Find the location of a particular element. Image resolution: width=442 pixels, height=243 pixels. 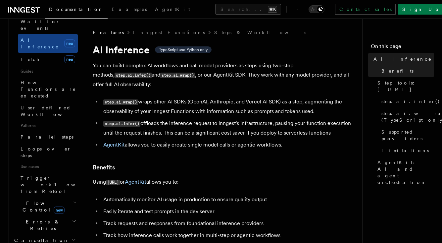

li: offloads the inference request to Inngest's infrastructure, pausing your function execution until... is located at coordinates (229, 128).